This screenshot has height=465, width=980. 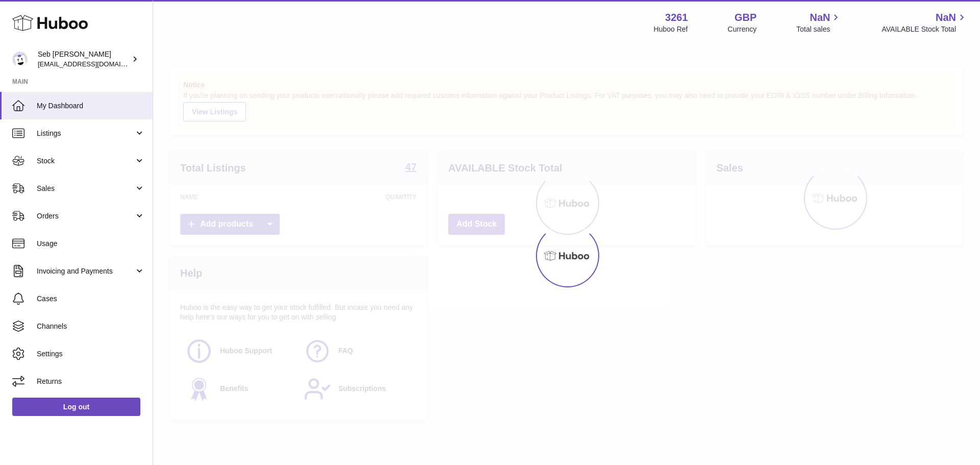 I want to click on div: Huboo Ref, so click(x=671, y=29).